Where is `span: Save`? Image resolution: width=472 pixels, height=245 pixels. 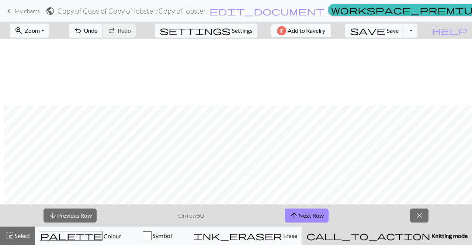
span: Save is located at coordinates (393, 30).